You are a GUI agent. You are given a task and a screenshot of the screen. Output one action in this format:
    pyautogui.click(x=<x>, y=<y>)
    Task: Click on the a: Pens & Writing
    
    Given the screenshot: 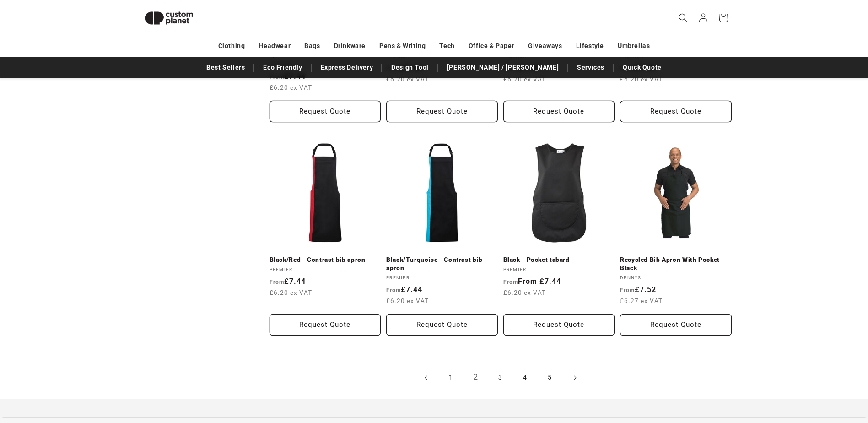 What is the action you would take?
    pyautogui.click(x=402, y=46)
    